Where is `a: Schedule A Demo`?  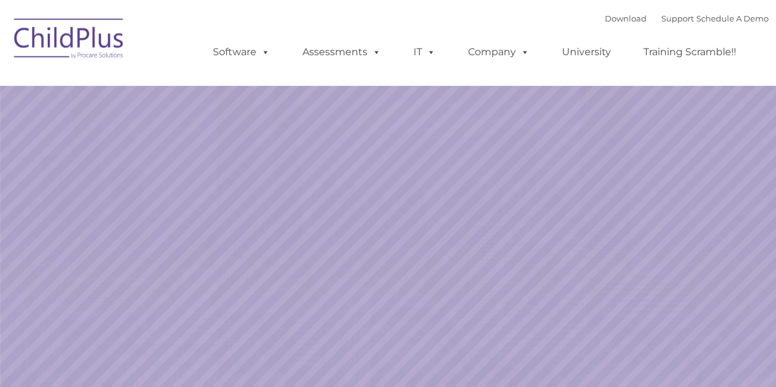
a: Schedule A Demo is located at coordinates (732, 18).